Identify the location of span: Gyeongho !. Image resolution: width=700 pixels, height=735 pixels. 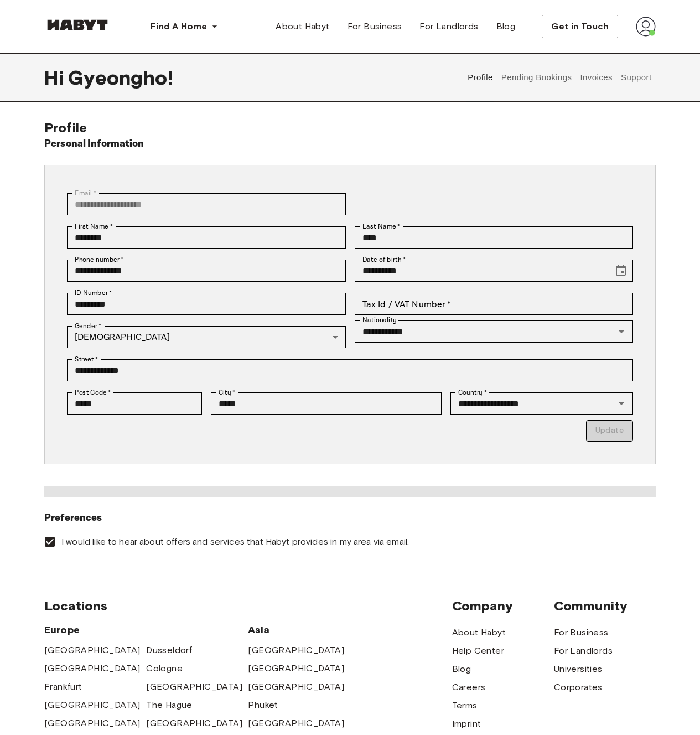
(120, 78).